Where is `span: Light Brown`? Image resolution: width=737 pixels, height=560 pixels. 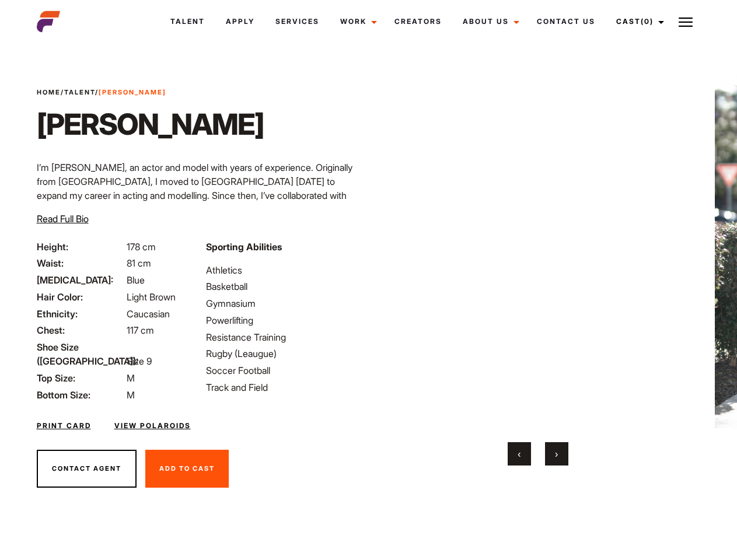 span: Light Brown is located at coordinates (151, 297).